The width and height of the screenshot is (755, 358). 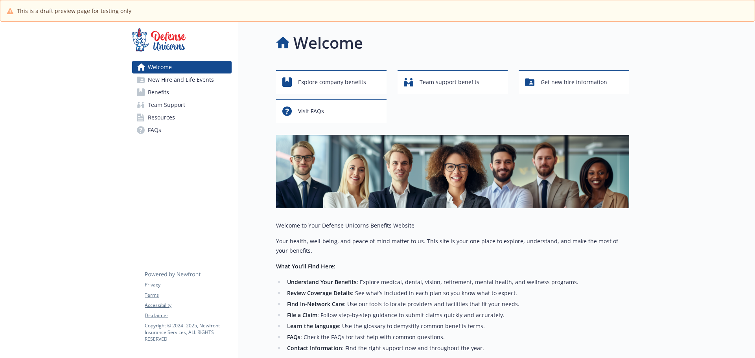 I want to click on a: Terms, so click(x=188, y=295).